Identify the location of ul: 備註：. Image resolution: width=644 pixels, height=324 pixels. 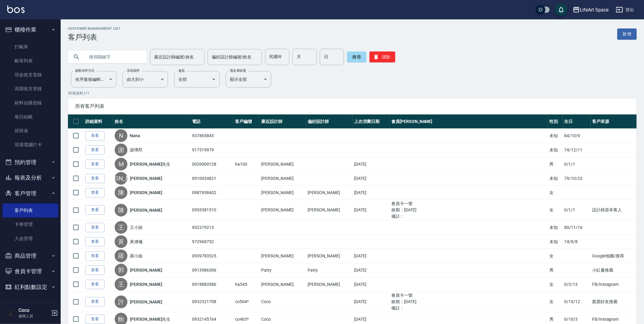
(469, 216).